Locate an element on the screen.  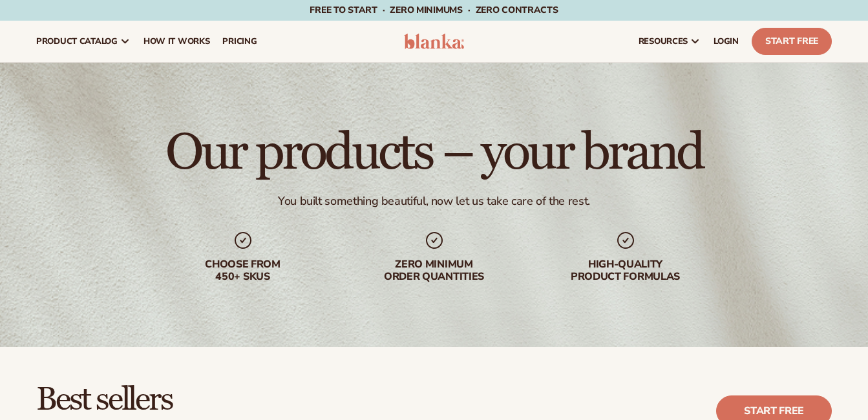
a: Start Free is located at coordinates (792, 41).